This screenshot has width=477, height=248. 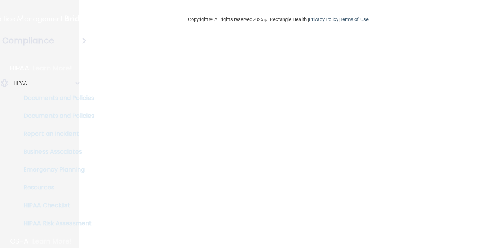 I want to click on h4: Compliance, so click(x=28, y=41).